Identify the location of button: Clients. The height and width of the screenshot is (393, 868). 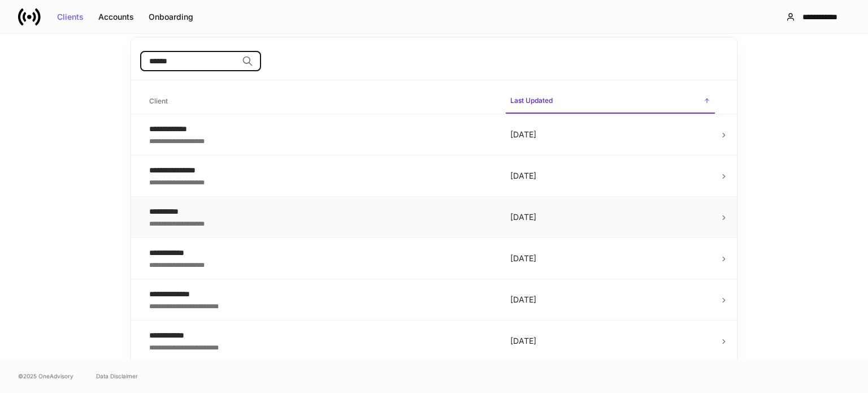
(70, 17).